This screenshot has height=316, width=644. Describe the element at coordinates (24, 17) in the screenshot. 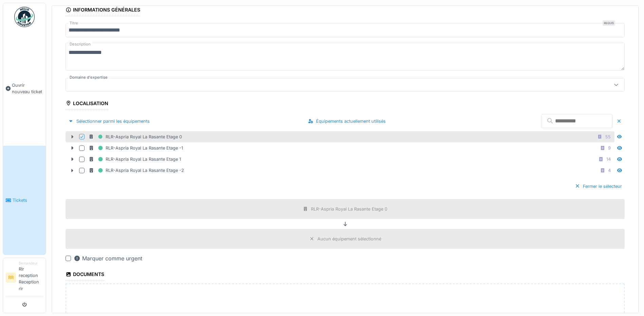

I see `img: Badge_color-CXgf-gQk.svg` at that location.